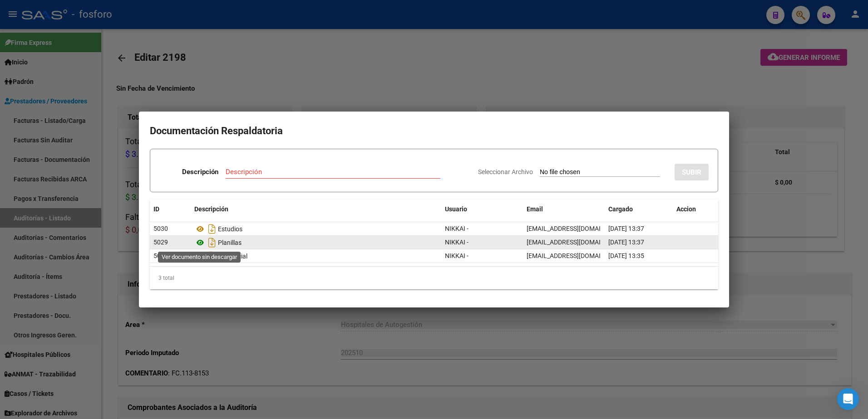  Describe the element at coordinates (211, 209) in the screenshot. I see `span: Descripción` at that location.